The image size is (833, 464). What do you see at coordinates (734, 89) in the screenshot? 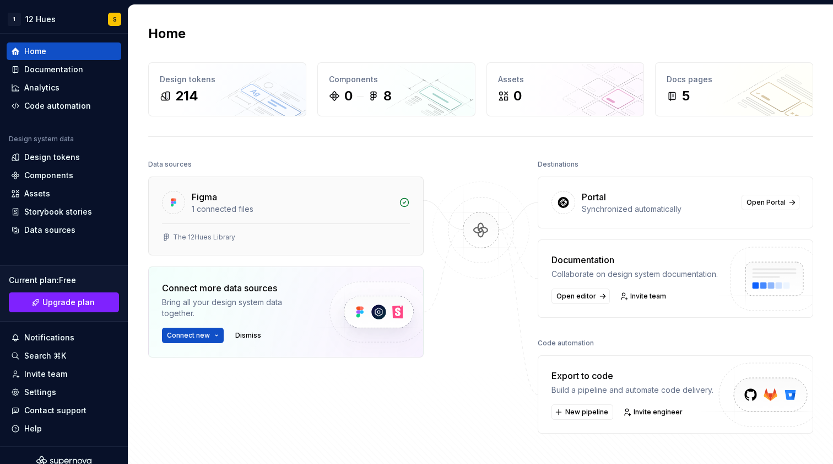
I see `a: Docs pages5` at bounding box center [734, 89].